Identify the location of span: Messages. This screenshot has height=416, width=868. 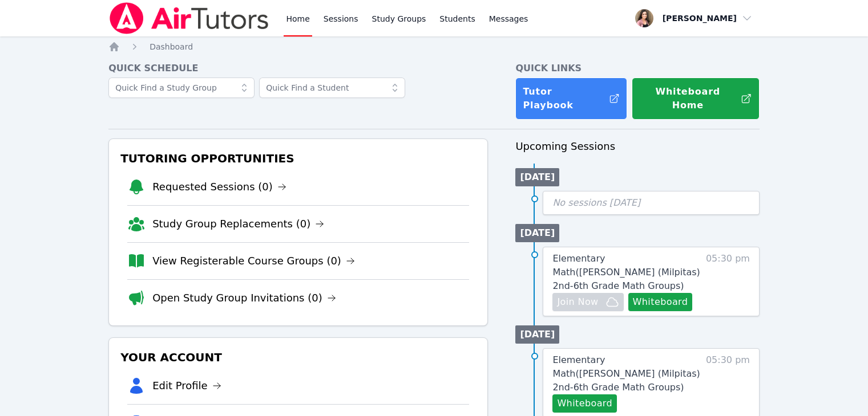
(508, 19).